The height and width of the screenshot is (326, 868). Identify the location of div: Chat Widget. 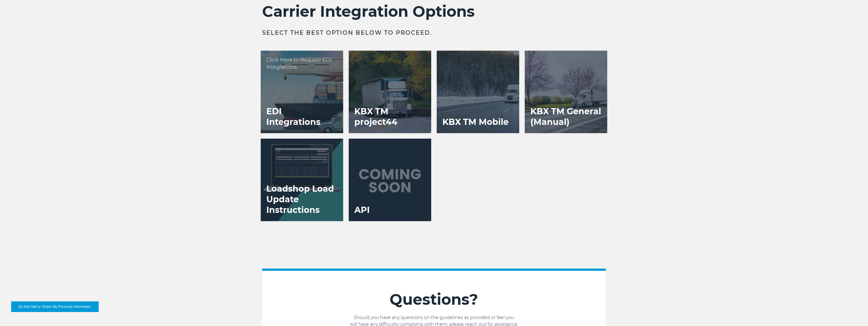
(854, 312).